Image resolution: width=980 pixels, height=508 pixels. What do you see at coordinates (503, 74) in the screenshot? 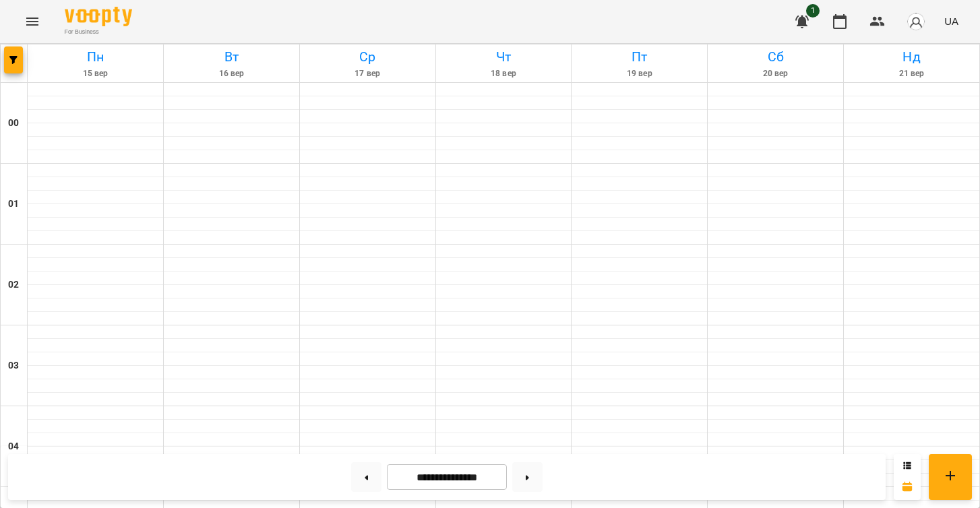
I see `h6: 18 вер` at bounding box center [503, 74].